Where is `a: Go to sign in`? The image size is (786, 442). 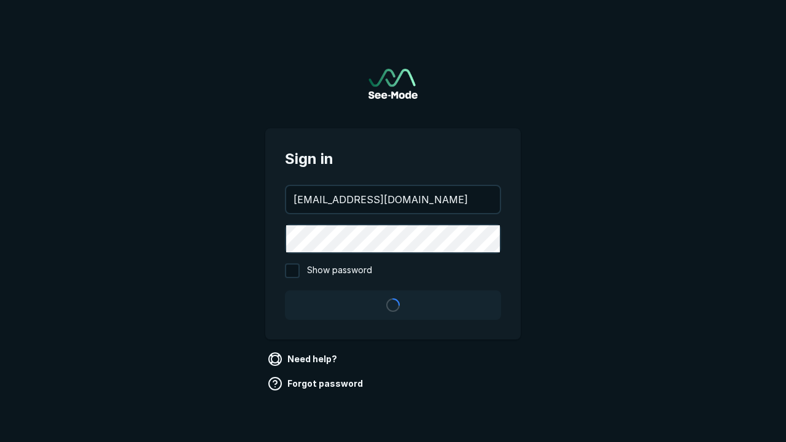 a: Go to sign in is located at coordinates (393, 83).